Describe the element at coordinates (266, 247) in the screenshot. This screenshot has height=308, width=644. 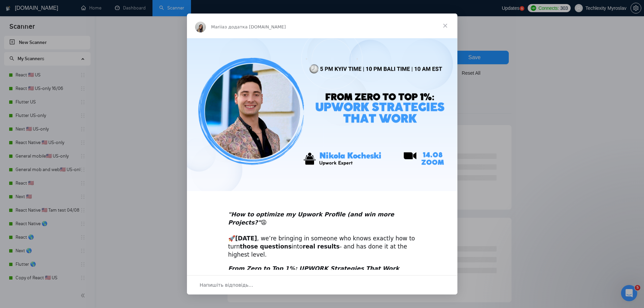
I see `b: those questions` at that location.